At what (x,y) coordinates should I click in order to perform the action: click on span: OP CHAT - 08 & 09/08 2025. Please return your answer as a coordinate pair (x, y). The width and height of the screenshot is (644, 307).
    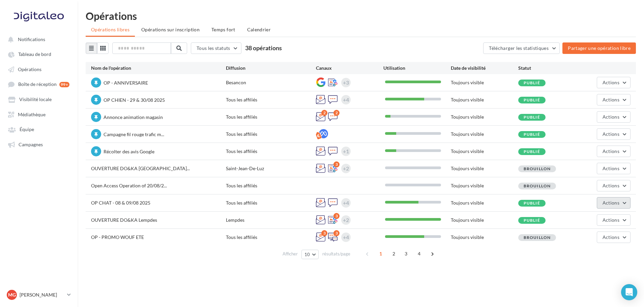
    Looking at the image, I should click on (121, 203).